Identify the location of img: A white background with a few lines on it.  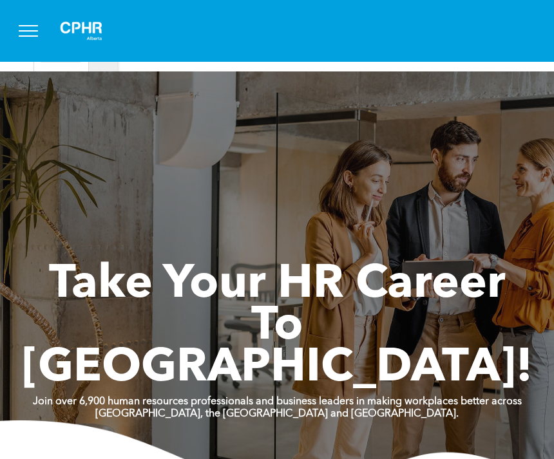
(81, 31).